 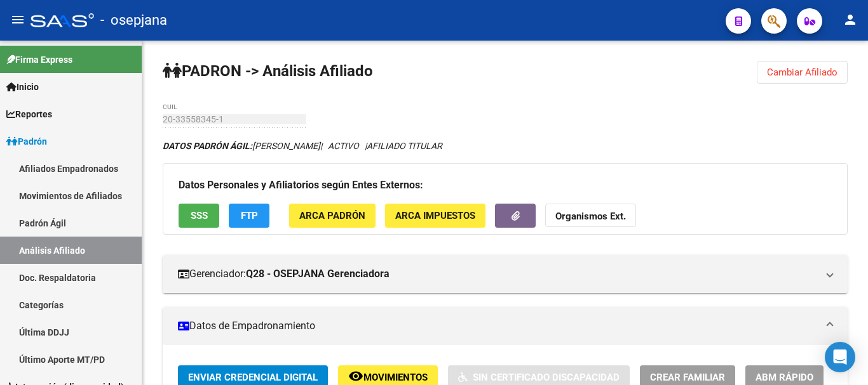 I want to click on button: ARCA Impuestos, so click(x=436, y=215).